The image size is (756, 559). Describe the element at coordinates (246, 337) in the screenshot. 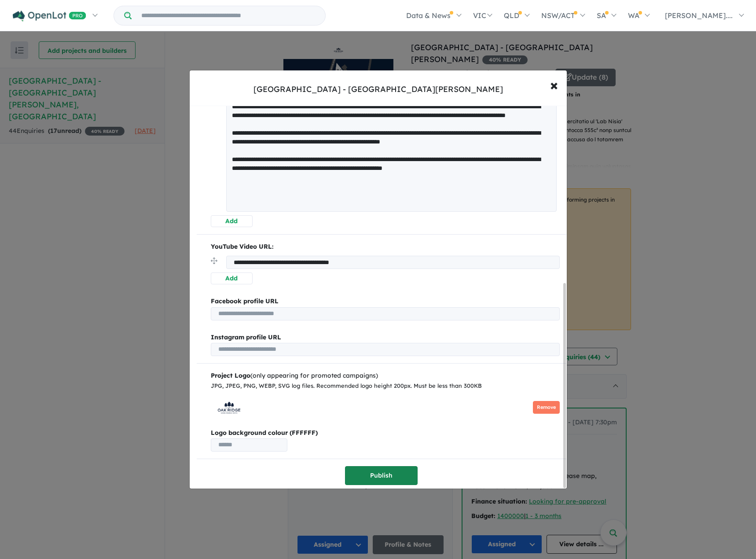

I see `b: Instagram profile URL` at that location.